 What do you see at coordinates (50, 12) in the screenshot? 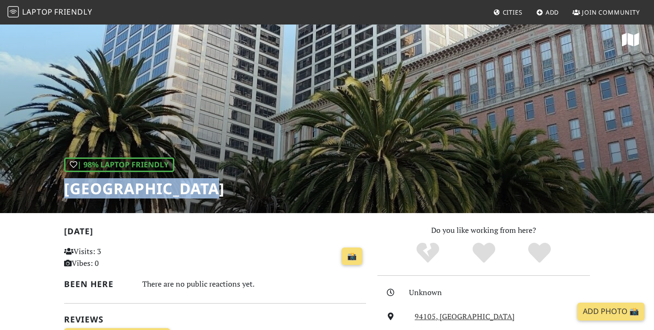
I see `a: LaptopFriendly LaptopFriendly` at bounding box center [50, 12].